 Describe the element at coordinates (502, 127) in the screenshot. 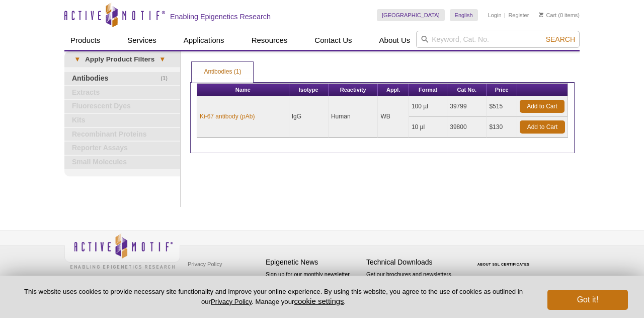

I see `td: $130` at that location.